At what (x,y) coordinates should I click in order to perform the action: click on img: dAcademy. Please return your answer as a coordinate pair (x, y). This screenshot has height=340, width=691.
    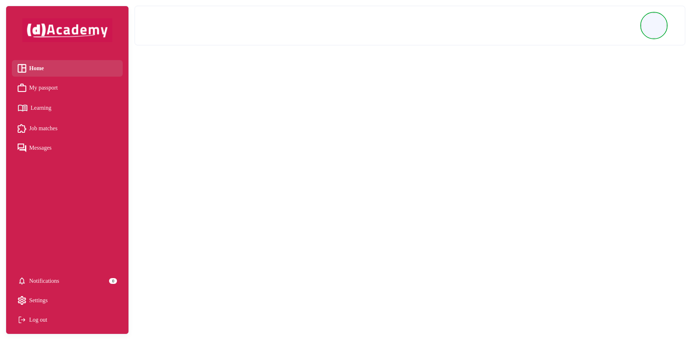
    Looking at the image, I should click on (67, 30).